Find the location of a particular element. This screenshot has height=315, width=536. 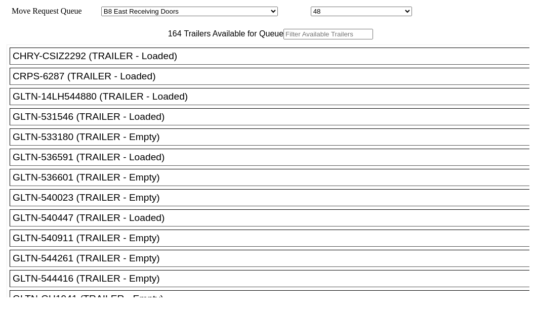

div: GLTN-533180 (TRAILER - Empty) is located at coordinates (274, 137).